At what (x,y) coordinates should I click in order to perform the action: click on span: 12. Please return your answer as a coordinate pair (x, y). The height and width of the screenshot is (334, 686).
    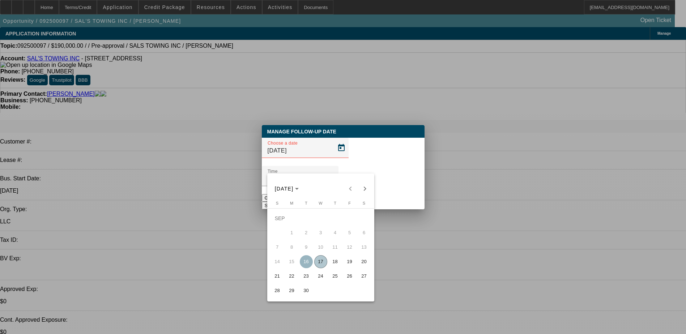
    Looking at the image, I should click on (350, 247).